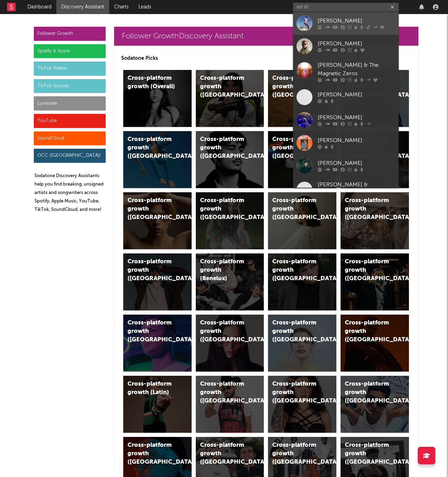  I want to click on div: Cross-platform growth (Latin), so click(152, 389).